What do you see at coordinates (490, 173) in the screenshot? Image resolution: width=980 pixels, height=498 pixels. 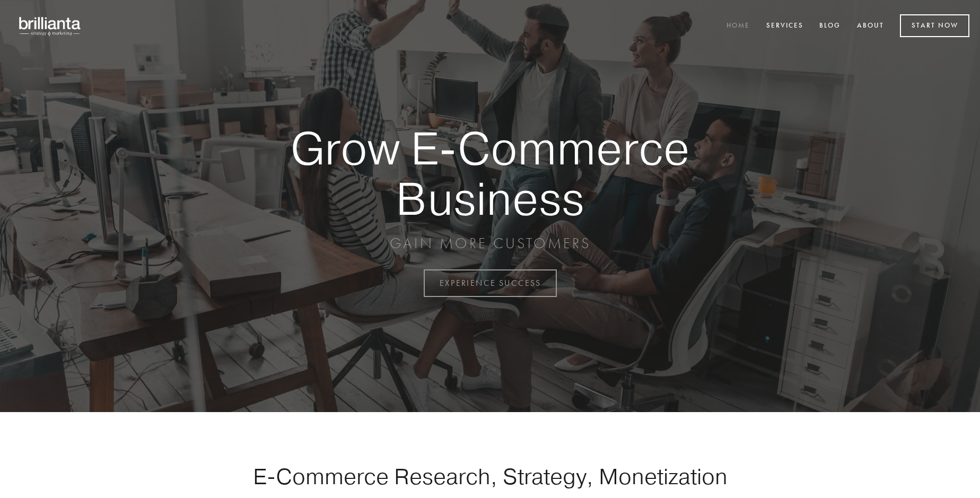 I see `strong: Grow E-Commerce Business` at bounding box center [490, 173].